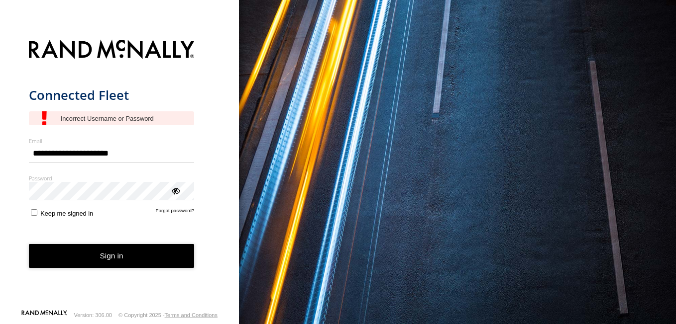 The height and width of the screenshot is (324, 676). What do you see at coordinates (44, 315) in the screenshot?
I see `a: Visit our Website` at bounding box center [44, 315].